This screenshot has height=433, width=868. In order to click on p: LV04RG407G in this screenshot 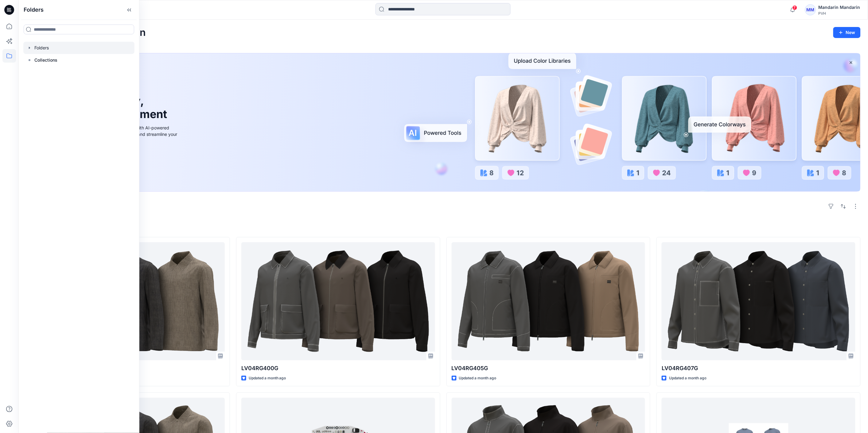, I will do `click(758, 368)`.